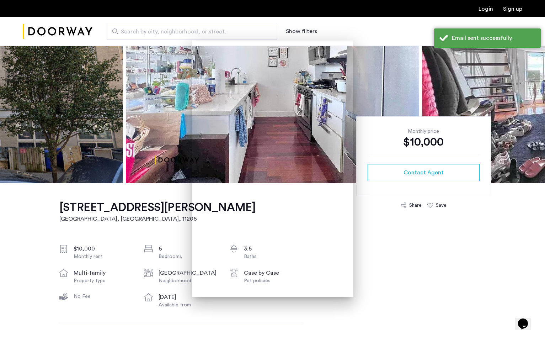 Image resolution: width=545 pixels, height=337 pixels. Describe the element at coordinates (188, 256) in the screenshot. I see `div: Bedrooms` at that location.